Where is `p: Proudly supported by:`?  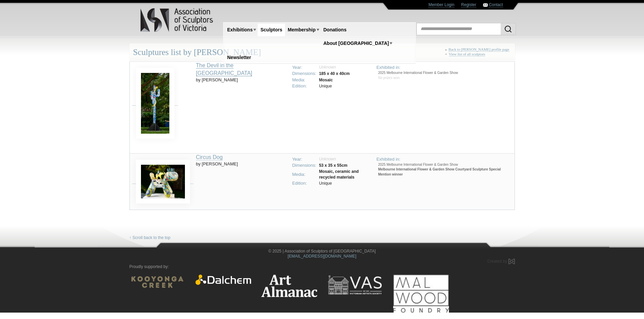 p: Proudly supported by: is located at coordinates (322, 267).